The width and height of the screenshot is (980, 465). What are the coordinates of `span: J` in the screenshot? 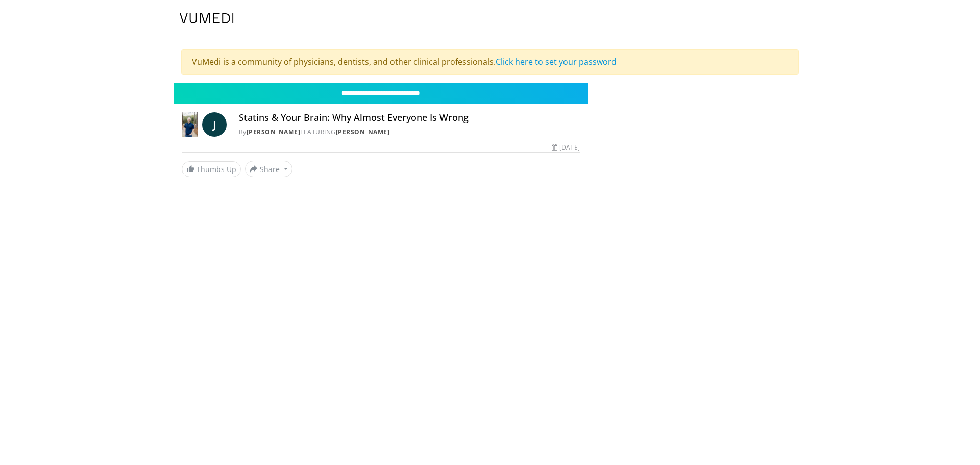 It's located at (214, 124).